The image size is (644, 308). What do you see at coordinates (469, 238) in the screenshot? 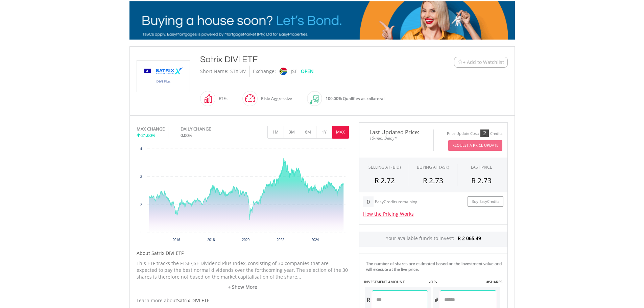
I see `span: R 2 065.49` at bounding box center [469, 238].